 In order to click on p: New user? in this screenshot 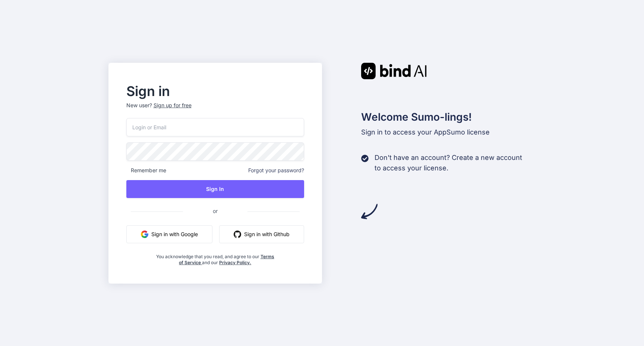, I will do `click(215, 109)`.